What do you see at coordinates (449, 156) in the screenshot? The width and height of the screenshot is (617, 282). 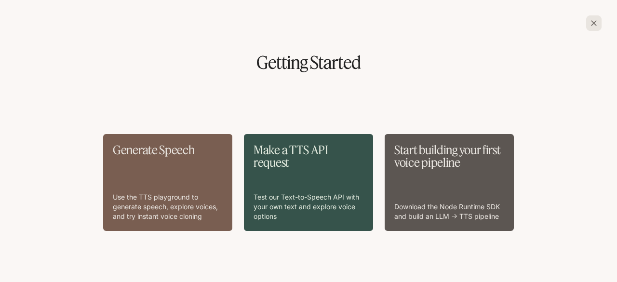 I see `p: Start building your first voice pipeline` at bounding box center [449, 156].